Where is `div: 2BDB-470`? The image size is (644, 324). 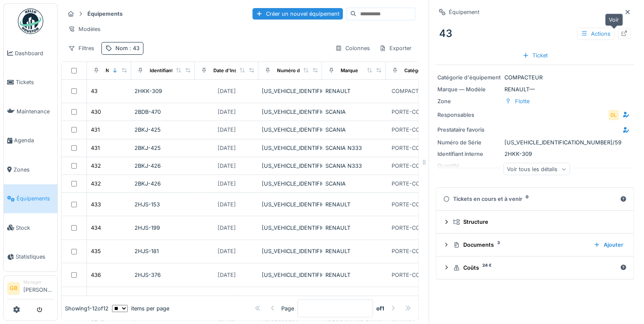
div: 2BDB-470 is located at coordinates (163, 112).